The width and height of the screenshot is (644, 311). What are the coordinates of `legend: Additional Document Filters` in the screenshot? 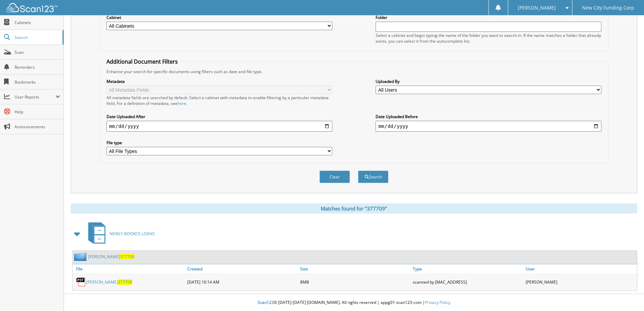 It's located at (142, 61).